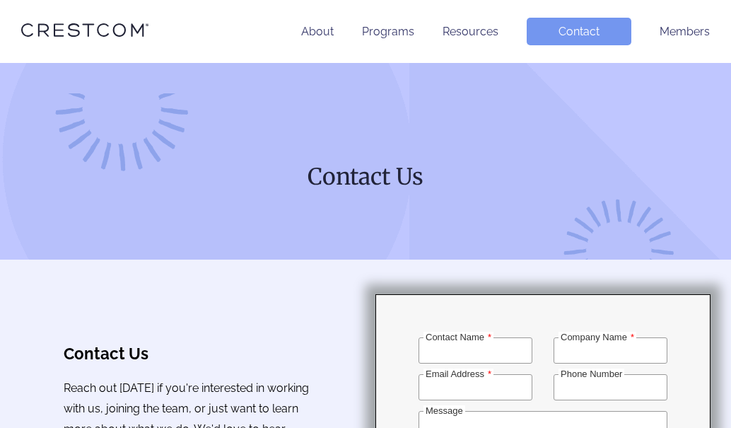 This screenshot has width=731, height=428. Describe the element at coordinates (366, 177) in the screenshot. I see `h1: Contact Us` at that location.